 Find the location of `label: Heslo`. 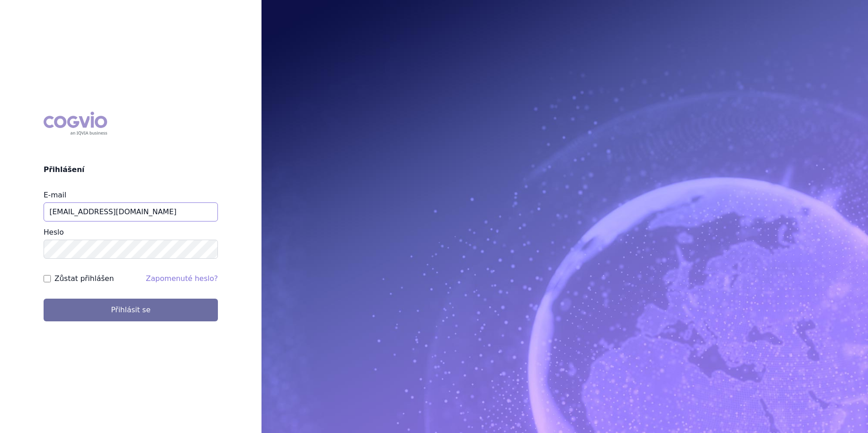

label: Heslo is located at coordinates (54, 232).